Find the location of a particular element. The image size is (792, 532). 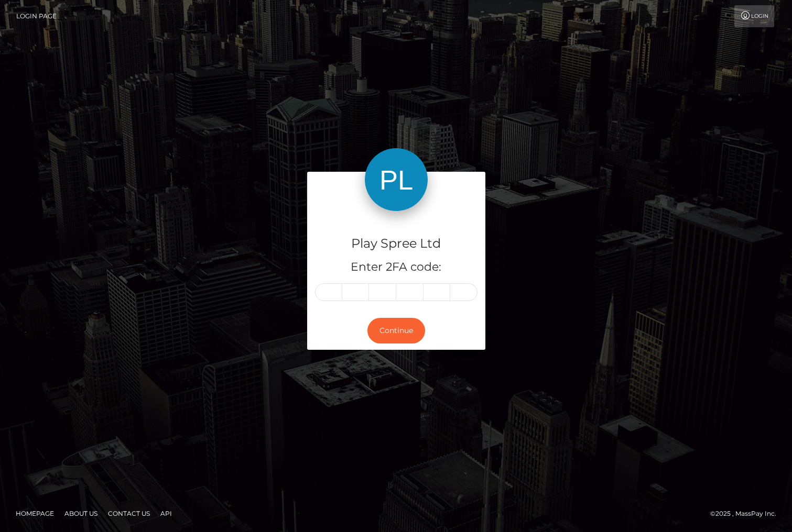

div: © 2025 , MassPay Inc. is located at coordinates (748, 514).